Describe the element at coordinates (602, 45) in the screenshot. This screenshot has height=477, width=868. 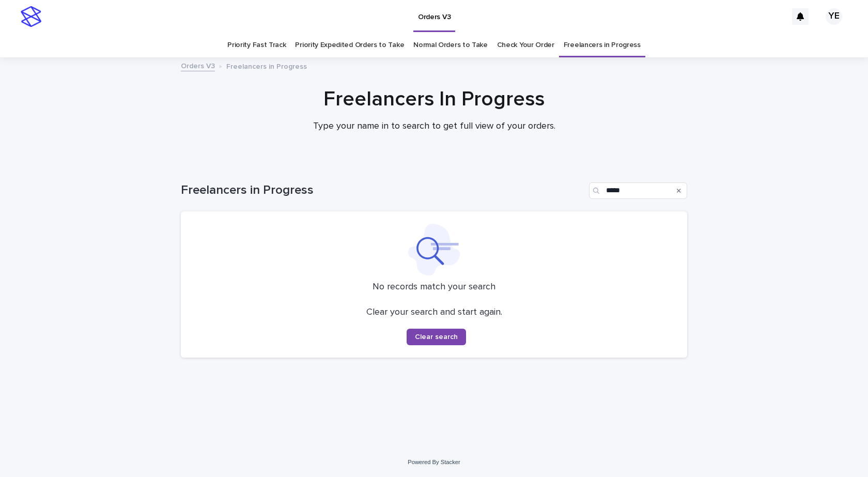
I see `a: Freelancers in Progress` at that location.